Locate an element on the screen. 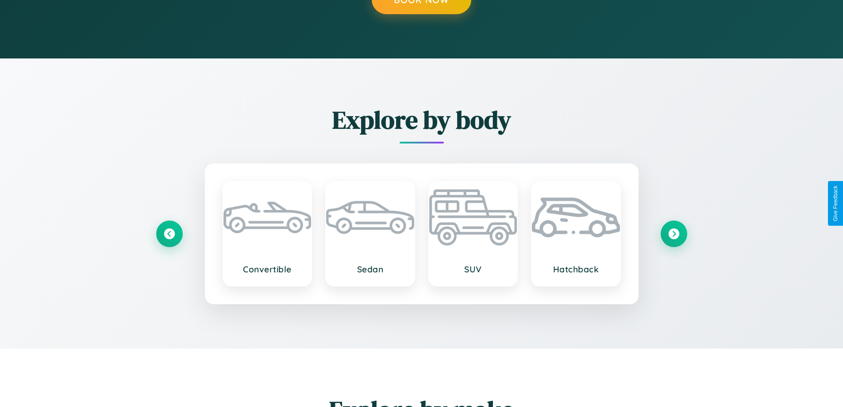 This screenshot has height=407, width=843. div: Give Feedback is located at coordinates (836, 203).